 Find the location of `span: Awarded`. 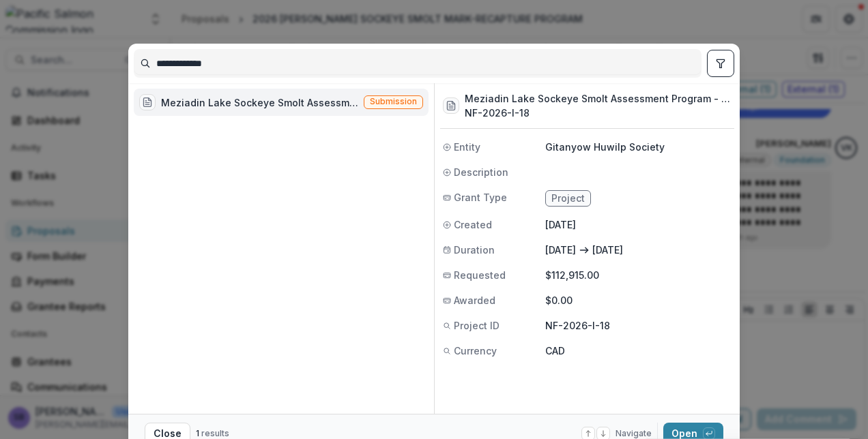

span: Awarded is located at coordinates (475, 300).